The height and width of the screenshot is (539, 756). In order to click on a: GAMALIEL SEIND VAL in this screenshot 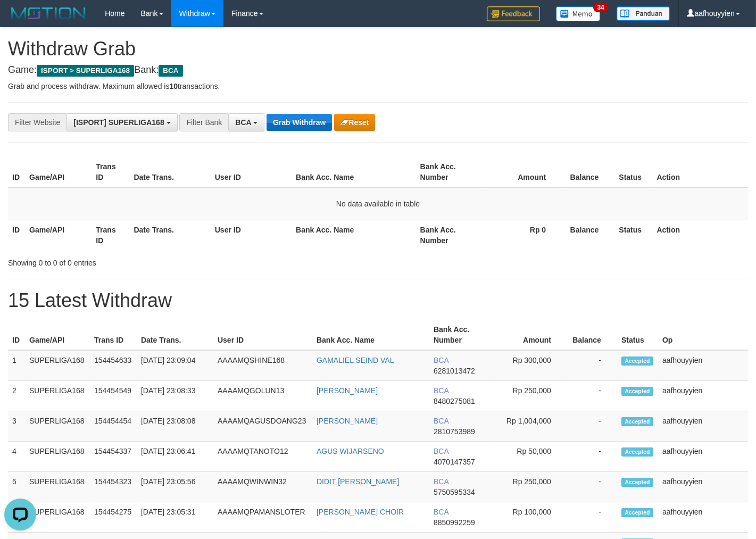, I will do `click(356, 360)`.